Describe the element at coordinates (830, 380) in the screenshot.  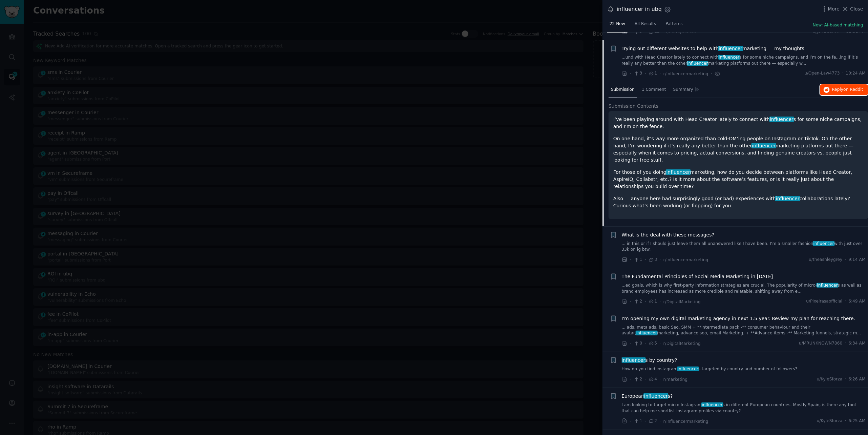
I see `span: u/KyleSforza` at that location.